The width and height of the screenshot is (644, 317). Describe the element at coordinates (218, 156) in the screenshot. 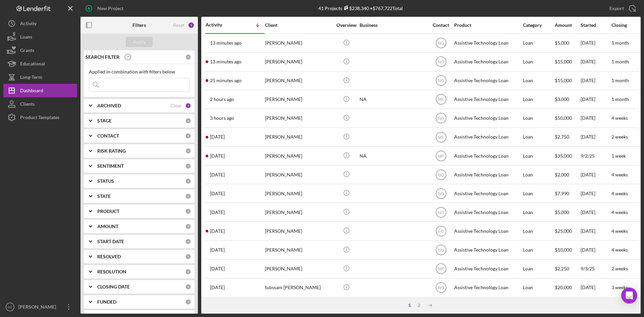

I see `time: 2025-09-20 22:20` at that location.